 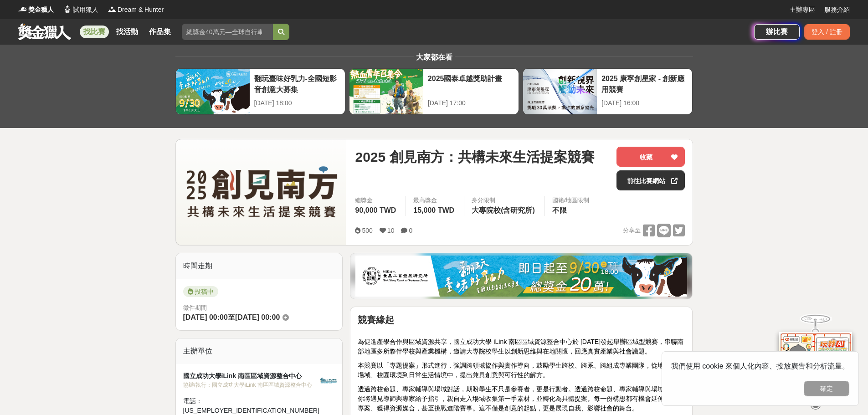 What do you see at coordinates (141, 10) in the screenshot?
I see `span: Dream & Hunter` at bounding box center [141, 10].